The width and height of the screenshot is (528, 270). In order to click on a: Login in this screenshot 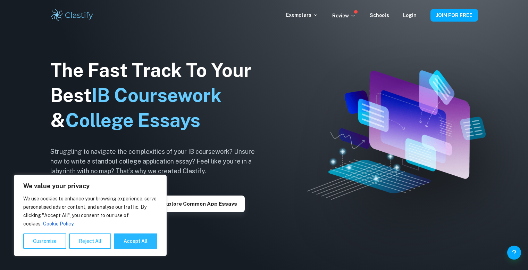, I will do `click(410, 15)`.